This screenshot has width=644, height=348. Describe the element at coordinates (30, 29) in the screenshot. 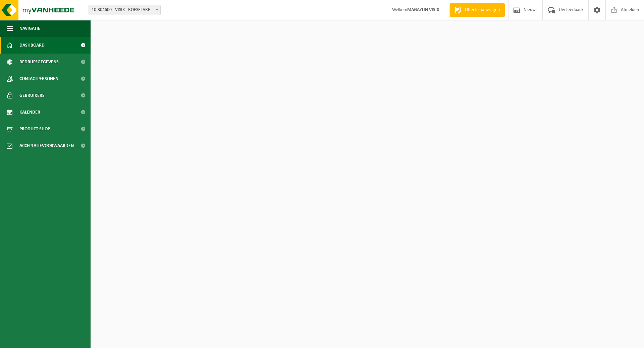

I see `span: Navigatie` at that location.